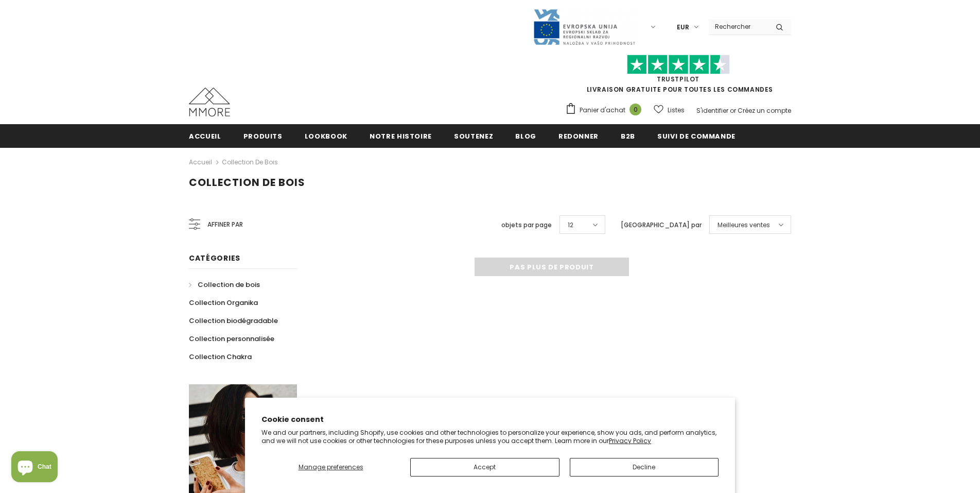  Describe the element at coordinates (578, 136) in the screenshot. I see `span: Redonner` at that location.